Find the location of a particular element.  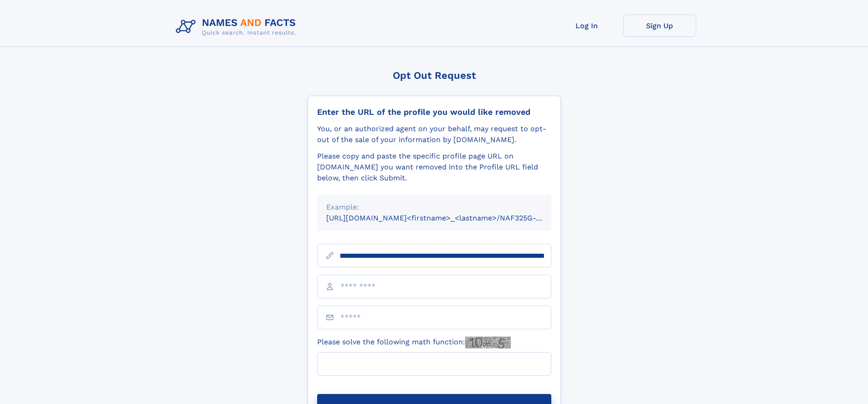

div: Example: is located at coordinates (434, 207).